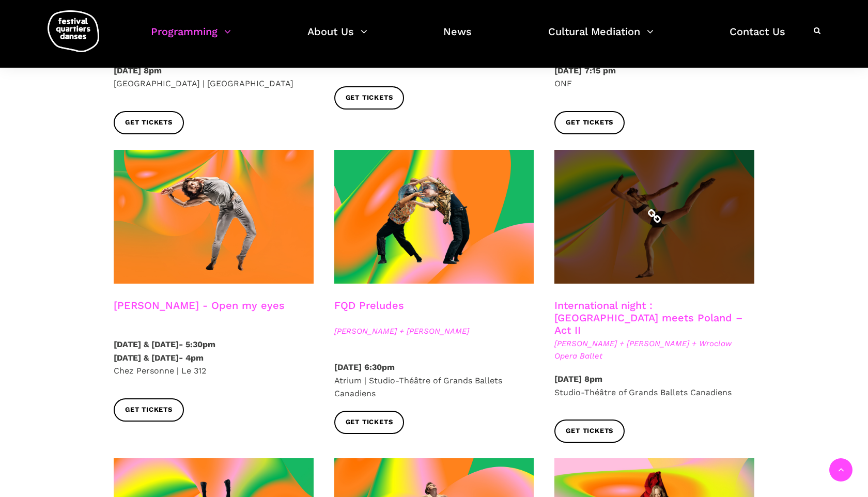 The height and width of the screenshot is (497, 868). What do you see at coordinates (369, 305) in the screenshot?
I see `a: FQD Preludes` at bounding box center [369, 305].